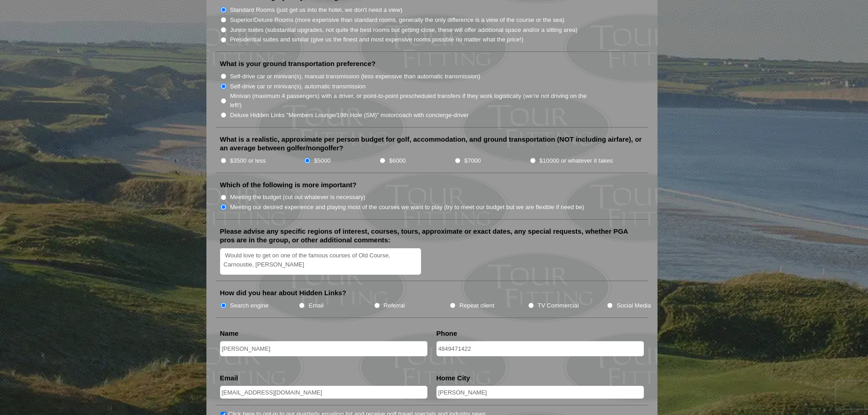  I want to click on label: $10000 or whatever it takes, so click(576, 161).